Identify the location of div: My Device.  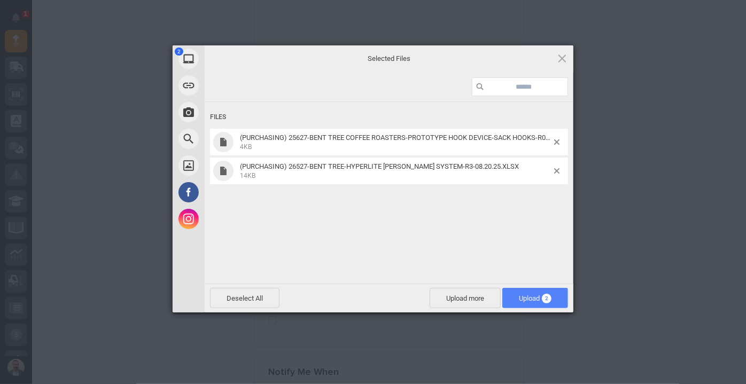
(237, 59).